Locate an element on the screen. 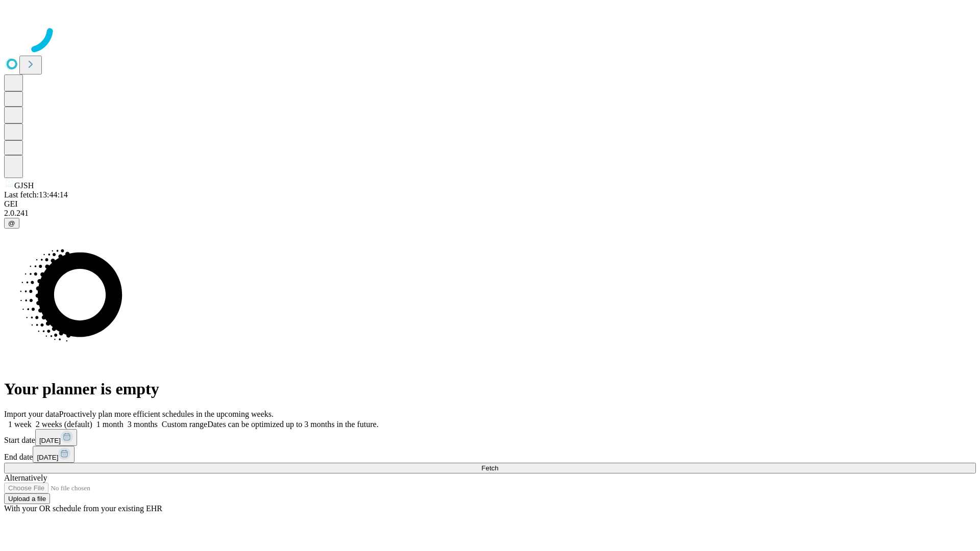 The image size is (980, 551). span: With your OR schedule from your existing EHR is located at coordinates (83, 509).